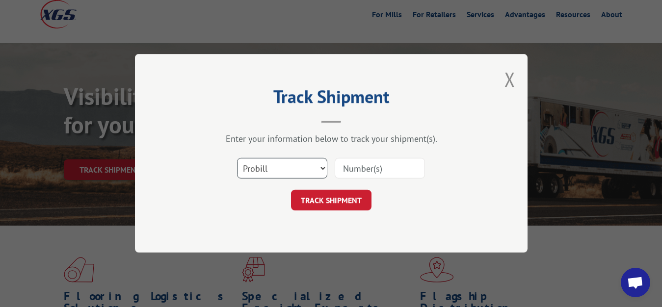 The image size is (662, 307). Describe the element at coordinates (331, 99) in the screenshot. I see `h2: Track Shipment` at that location.